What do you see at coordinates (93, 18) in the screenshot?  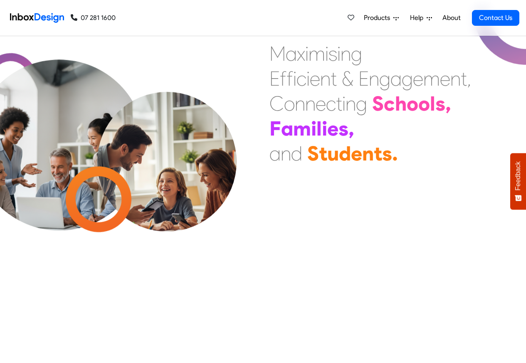 I see `a: 07 281 1600` at bounding box center [93, 18].